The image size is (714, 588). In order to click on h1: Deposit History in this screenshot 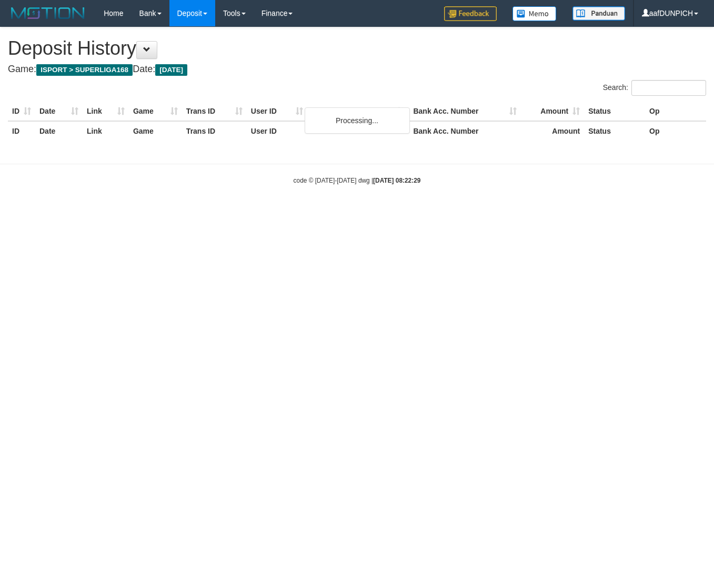, I will do `click(357, 48)`.